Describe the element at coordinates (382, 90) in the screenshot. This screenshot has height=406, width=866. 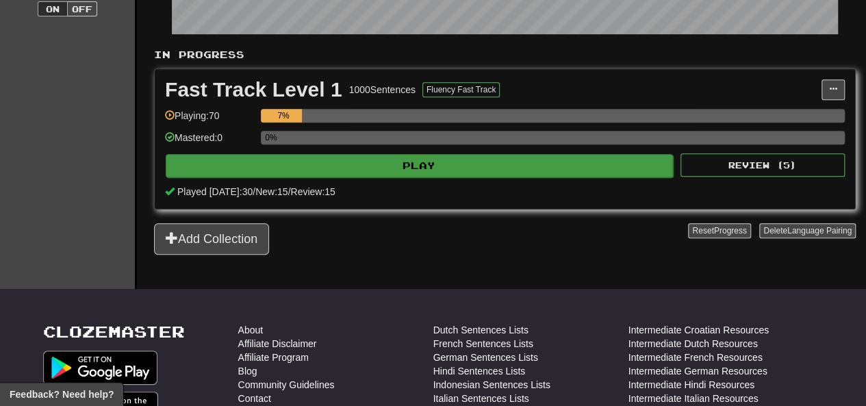
I see `div: 1000 Sentences` at that location.